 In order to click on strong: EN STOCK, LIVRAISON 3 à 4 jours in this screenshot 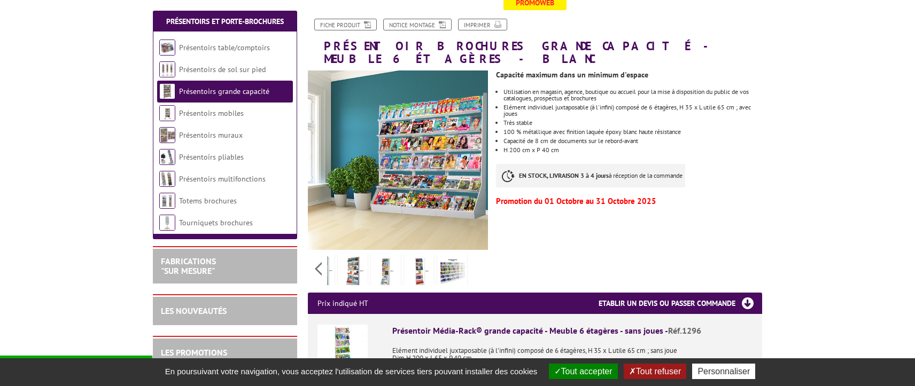, I will do `click(564, 175)`.